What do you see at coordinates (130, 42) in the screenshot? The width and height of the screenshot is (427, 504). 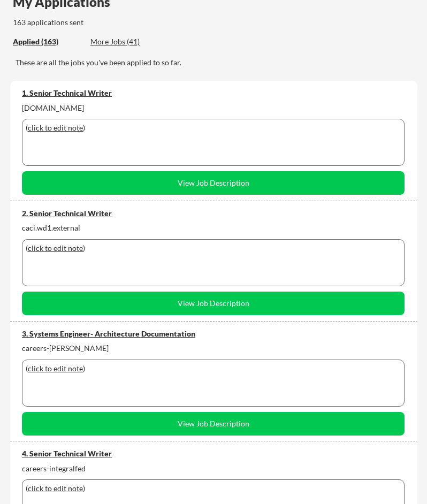 I see `div: These are job applications we think you'd be a good fit for, but couldn't apply you to automatica...` at bounding box center [130, 42].